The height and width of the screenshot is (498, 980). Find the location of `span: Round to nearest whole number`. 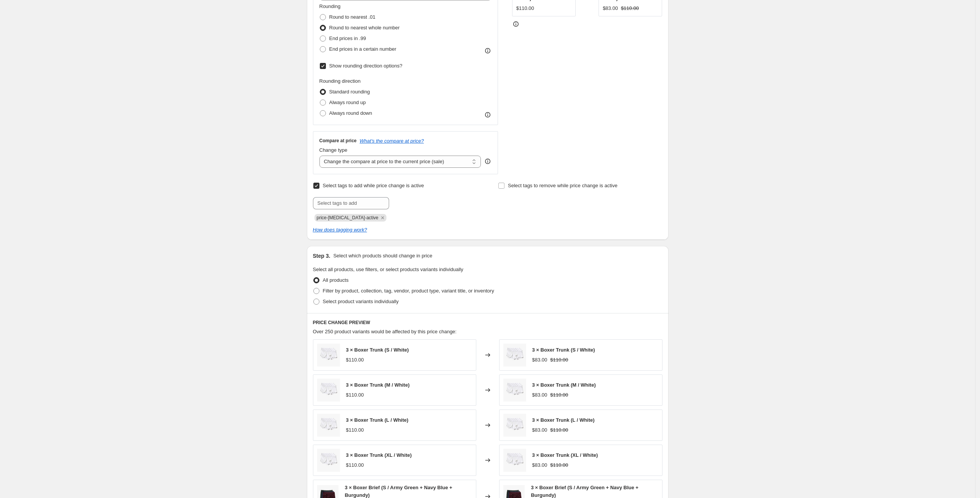

span: Round to nearest whole number is located at coordinates (365, 28).